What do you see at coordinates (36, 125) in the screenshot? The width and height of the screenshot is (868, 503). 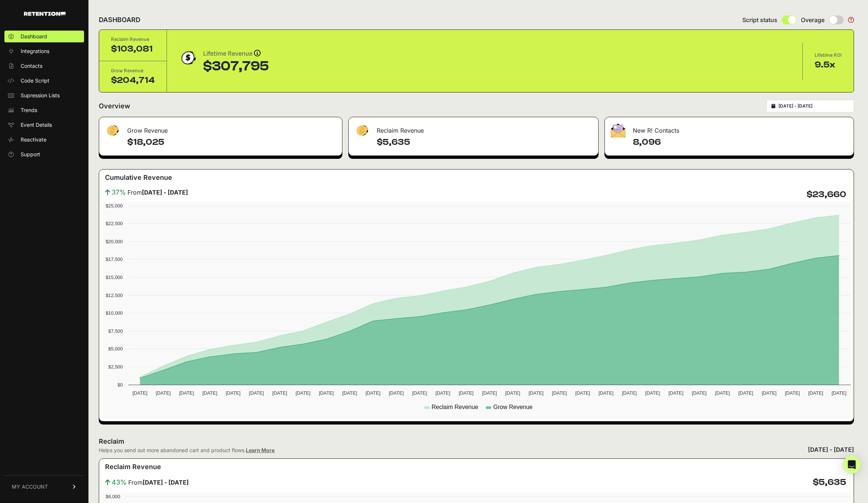 I see `span: Event Details` at bounding box center [36, 125].